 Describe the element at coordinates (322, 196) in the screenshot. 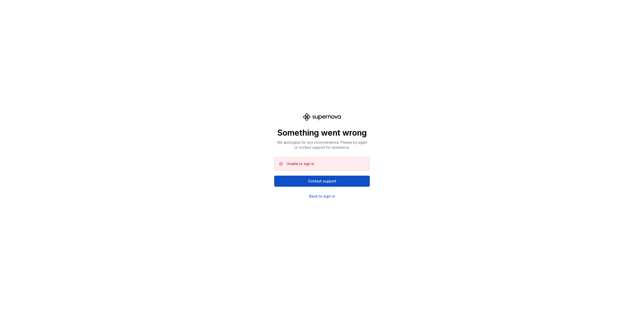

I see `a: Back to sign in` at that location.